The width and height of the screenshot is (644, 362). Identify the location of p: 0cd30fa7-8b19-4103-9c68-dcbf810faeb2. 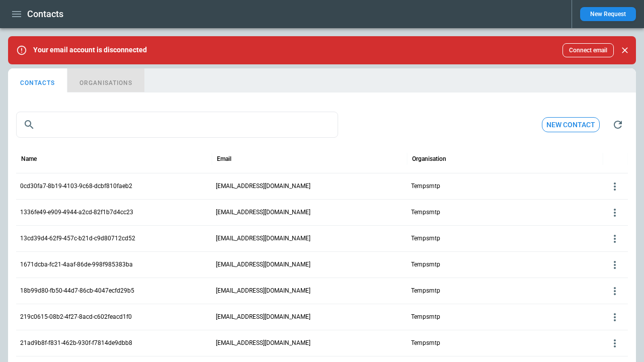
(114, 186).